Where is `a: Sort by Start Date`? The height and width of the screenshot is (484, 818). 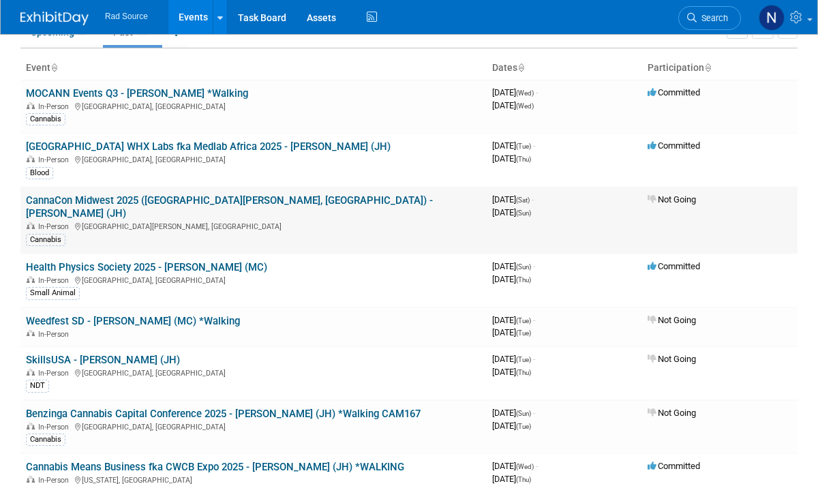
a: Sort by Start Date is located at coordinates (521, 68).